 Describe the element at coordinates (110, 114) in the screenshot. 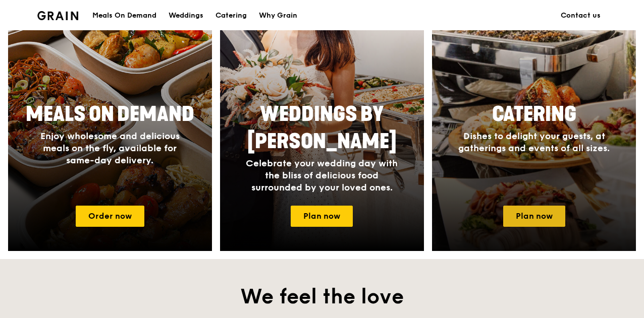

I see `span: Meals On Demand` at that location.